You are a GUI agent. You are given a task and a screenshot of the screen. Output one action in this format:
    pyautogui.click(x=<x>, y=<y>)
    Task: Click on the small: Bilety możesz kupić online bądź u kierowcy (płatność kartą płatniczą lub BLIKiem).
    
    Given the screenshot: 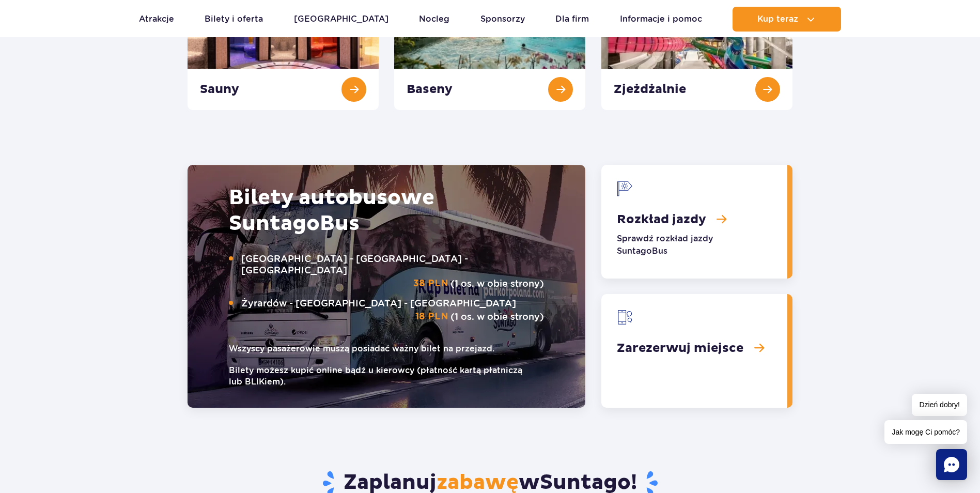 What is the action you would take?
    pyautogui.click(x=387, y=376)
    